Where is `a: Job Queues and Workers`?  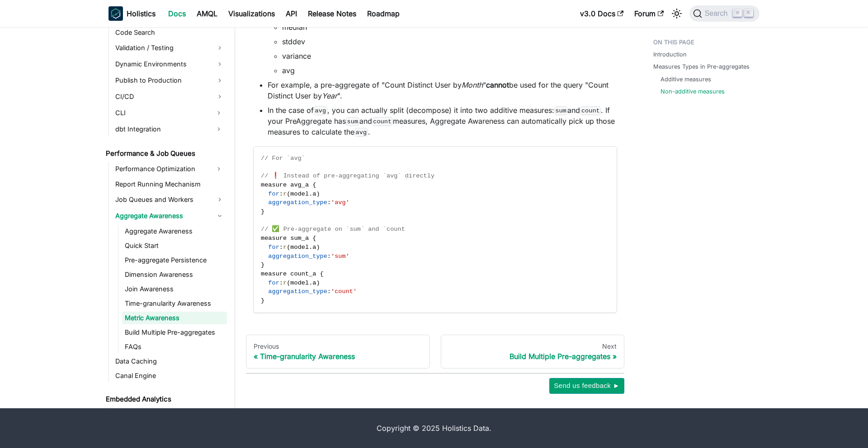
a: Job Queues and Workers is located at coordinates (169, 200).